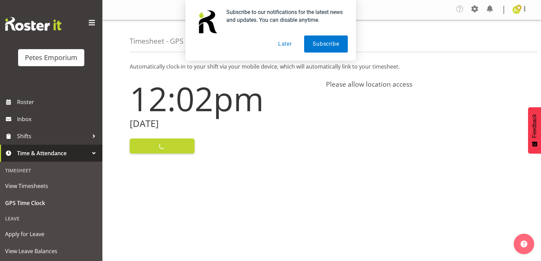  I want to click on p: Automatically clock-in to your shift via your mobile device, which will automatically link to you..., so click(322, 67).